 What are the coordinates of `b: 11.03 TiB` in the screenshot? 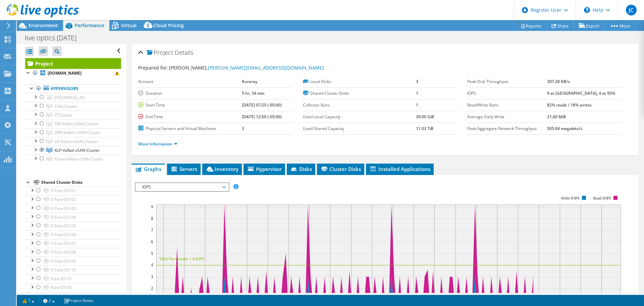 It's located at (425, 128).